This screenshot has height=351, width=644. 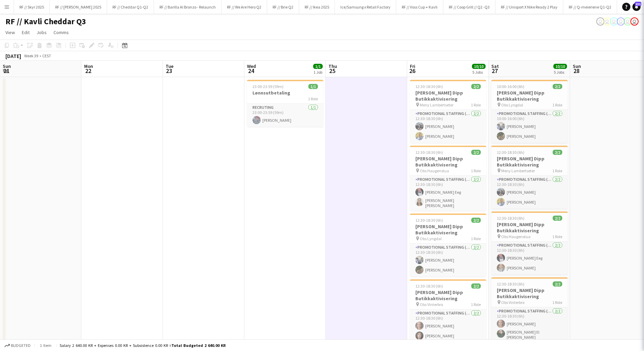 What do you see at coordinates (332, 71) in the screenshot?
I see `span: 25` at bounding box center [332, 71].